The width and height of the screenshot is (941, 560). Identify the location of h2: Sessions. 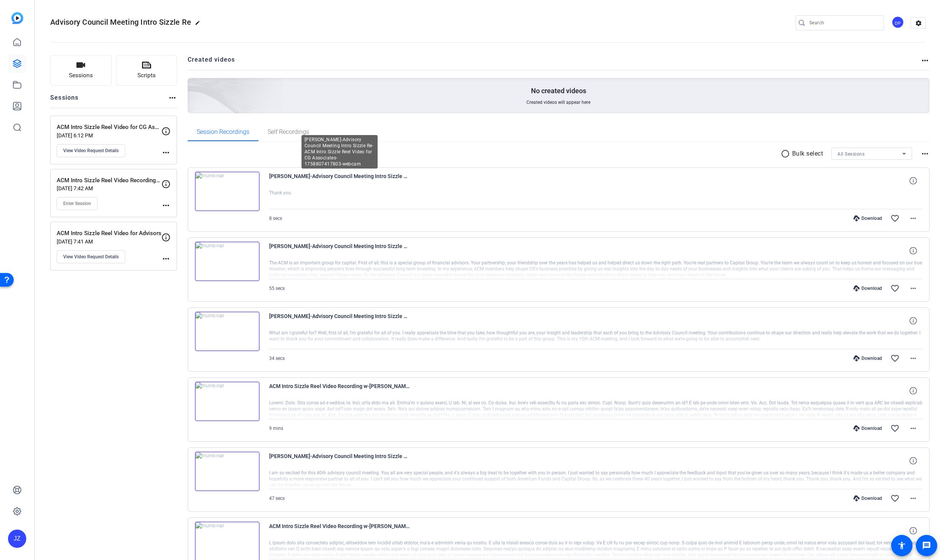
(65, 101).